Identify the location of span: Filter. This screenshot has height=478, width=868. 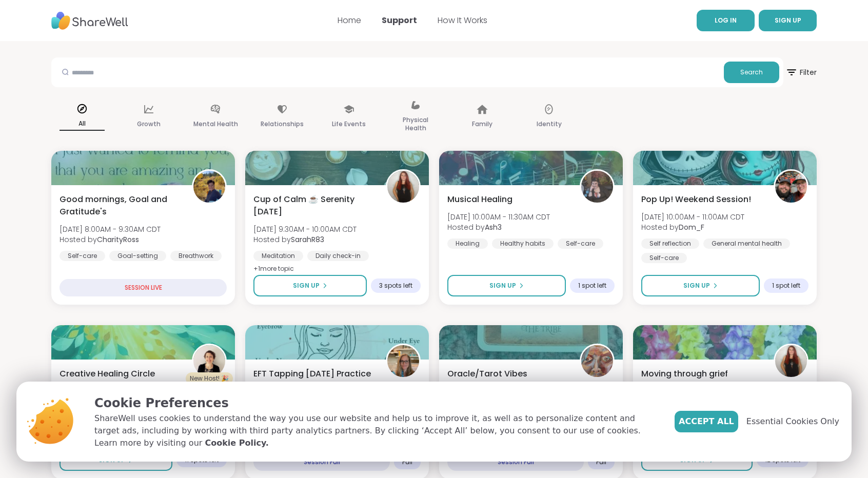
(801, 72).